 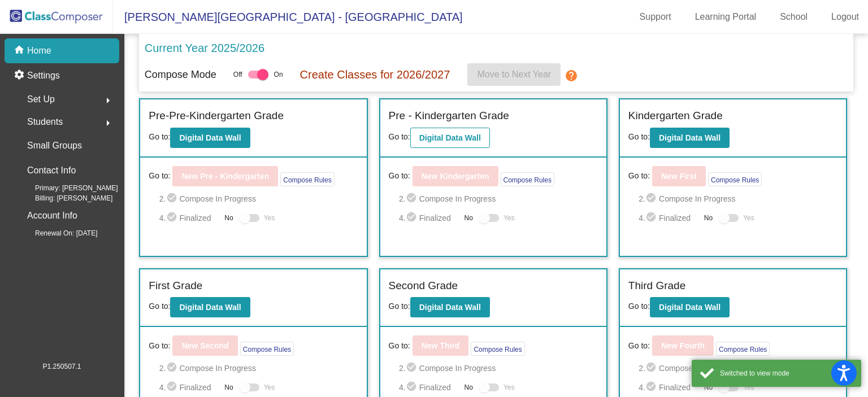 What do you see at coordinates (514, 74) in the screenshot?
I see `span: Move to Next Year` at bounding box center [514, 74].